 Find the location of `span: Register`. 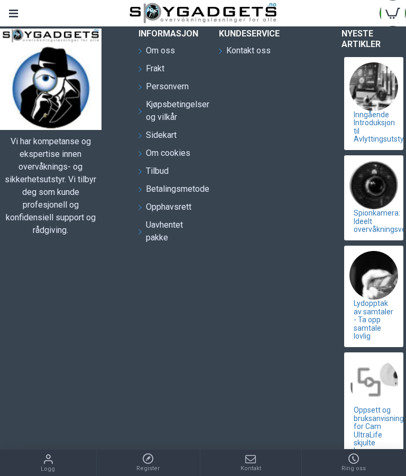

span: Register is located at coordinates (148, 469).